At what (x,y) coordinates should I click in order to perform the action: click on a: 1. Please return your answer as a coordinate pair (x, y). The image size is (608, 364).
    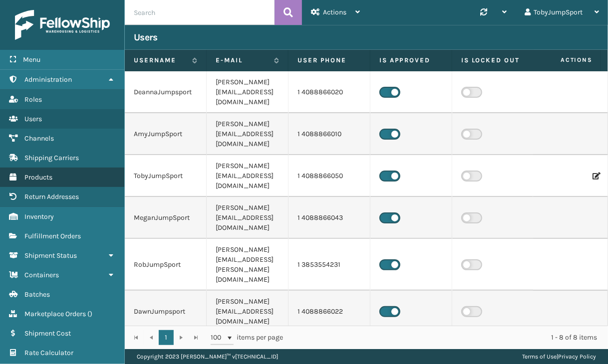
    Looking at the image, I should click on (166, 338).